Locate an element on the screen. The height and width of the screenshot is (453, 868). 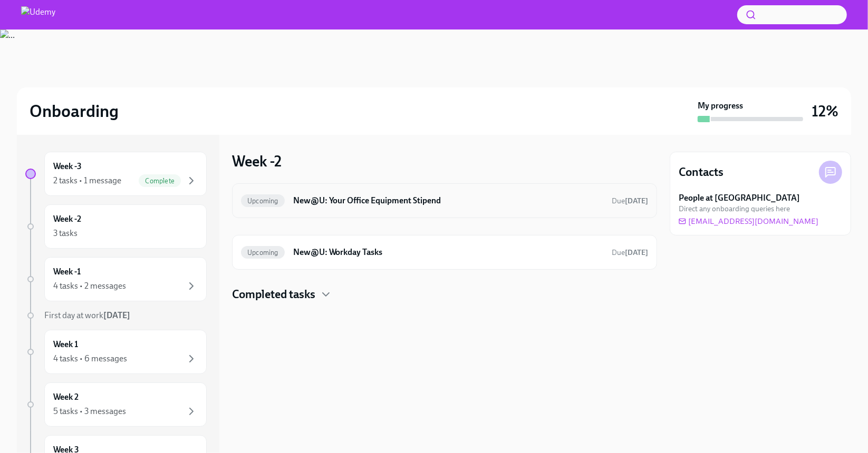
a: Week 25 tasks • 3 messages is located at coordinates (116, 405).